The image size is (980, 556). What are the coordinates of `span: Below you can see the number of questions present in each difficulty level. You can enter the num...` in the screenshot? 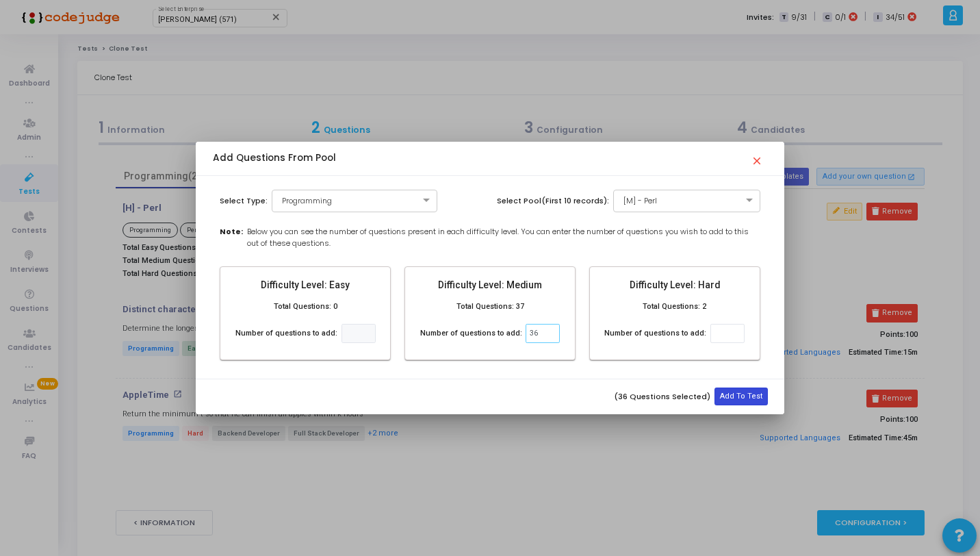 It's located at (504, 237).